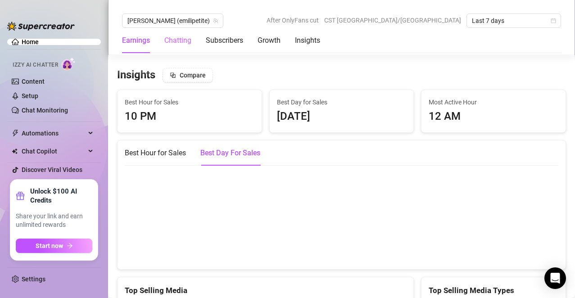 Image resolution: width=575 pixels, height=298 pixels. Describe the element at coordinates (269, 41) in the screenshot. I see `div: Growth` at that location.